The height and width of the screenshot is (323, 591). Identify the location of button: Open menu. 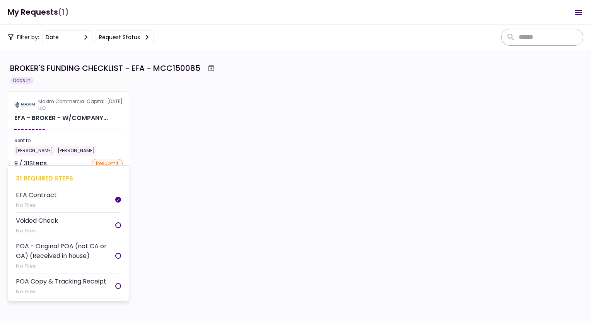
(579, 12).